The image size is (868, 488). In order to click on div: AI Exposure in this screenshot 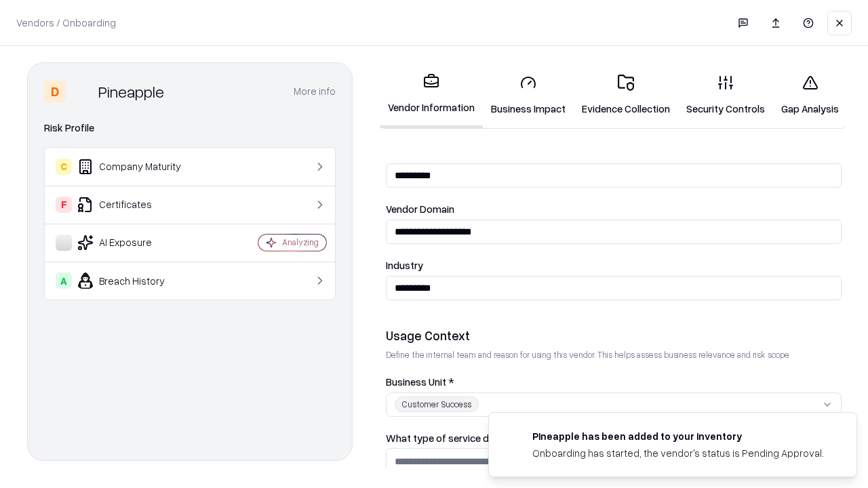, I will do `click(136, 243)`.